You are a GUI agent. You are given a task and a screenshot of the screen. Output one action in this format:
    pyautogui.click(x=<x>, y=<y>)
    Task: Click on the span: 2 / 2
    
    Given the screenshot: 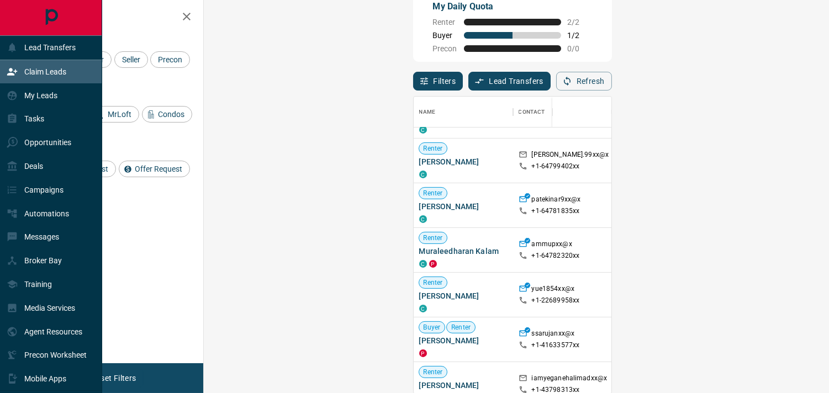 What is the action you would take?
    pyautogui.click(x=580, y=22)
    